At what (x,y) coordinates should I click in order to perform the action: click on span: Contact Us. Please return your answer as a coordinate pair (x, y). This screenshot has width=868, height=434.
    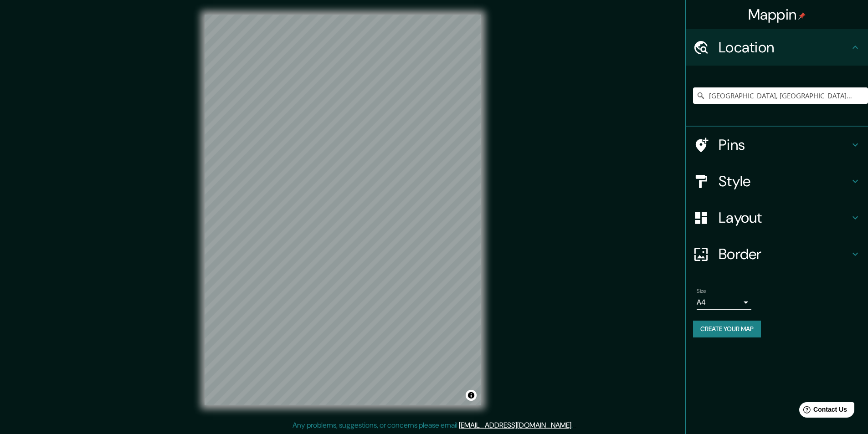
    Looking at the image, I should click on (43, 11).